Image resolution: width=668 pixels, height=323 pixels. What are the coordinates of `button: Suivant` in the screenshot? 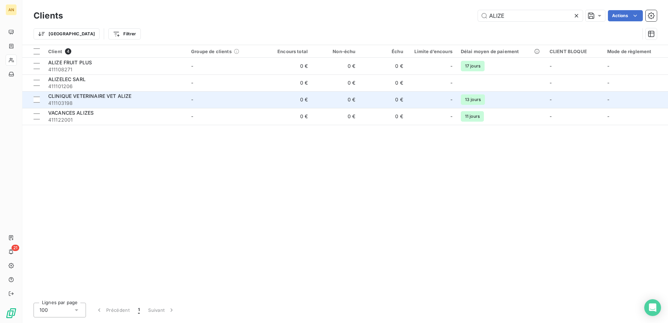 It's located at (161, 310).